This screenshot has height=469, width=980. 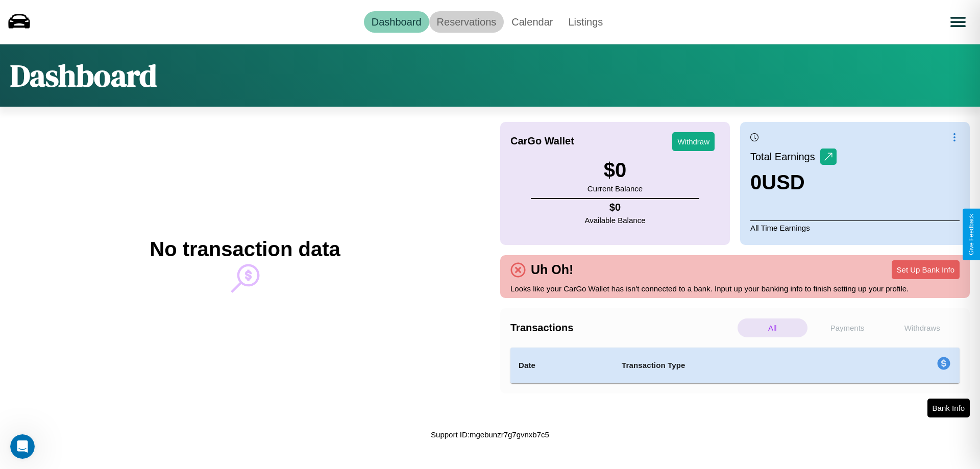 I want to click on div: Give Feedback, so click(x=972, y=234).